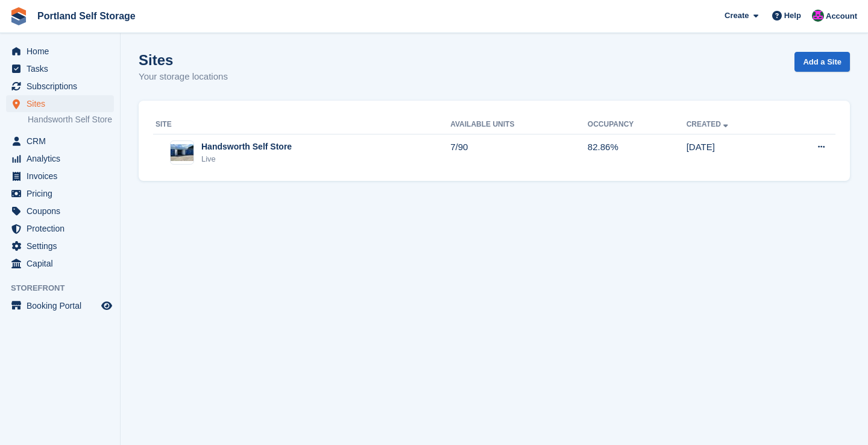  Describe the element at coordinates (65, 288) in the screenshot. I see `span: Storefront` at that location.